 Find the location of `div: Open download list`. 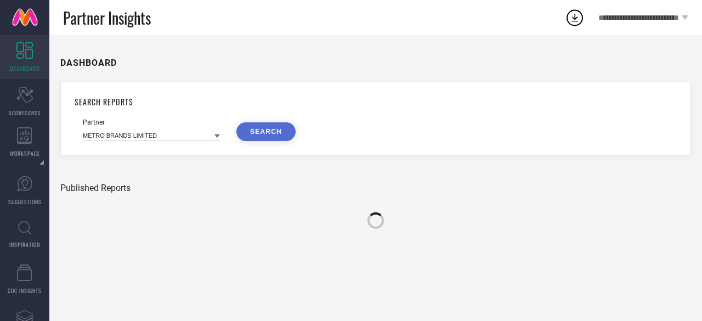

div: Open download list is located at coordinates (575, 18).